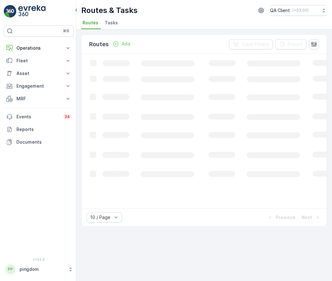  What do you see at coordinates (39, 117) in the screenshot?
I see `a: Events34` at bounding box center [39, 117].